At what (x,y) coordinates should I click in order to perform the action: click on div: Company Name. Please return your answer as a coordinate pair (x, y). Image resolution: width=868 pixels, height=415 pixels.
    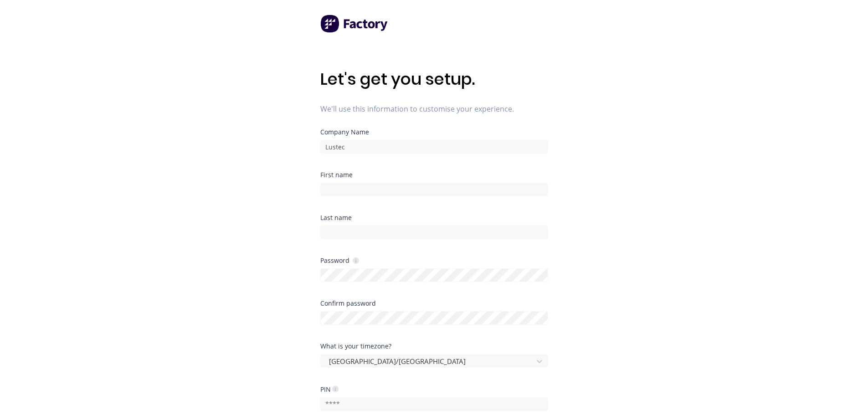
    Looking at the image, I should click on (434, 132).